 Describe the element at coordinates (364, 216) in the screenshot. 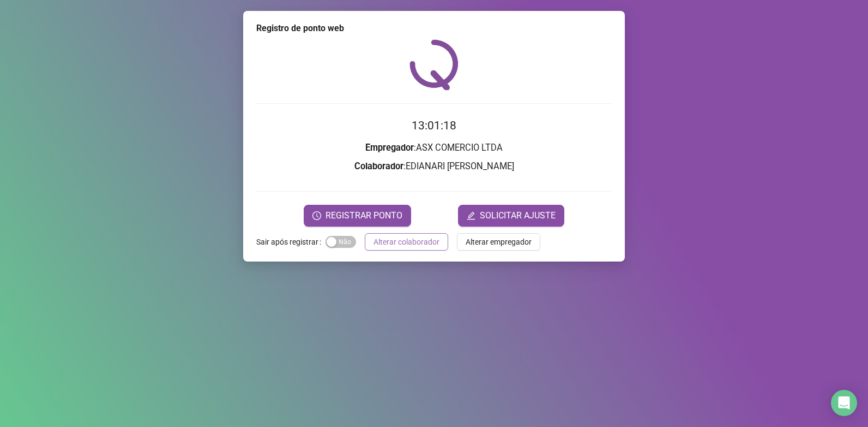

I see `span: REGISTRAR PONTO` at that location.